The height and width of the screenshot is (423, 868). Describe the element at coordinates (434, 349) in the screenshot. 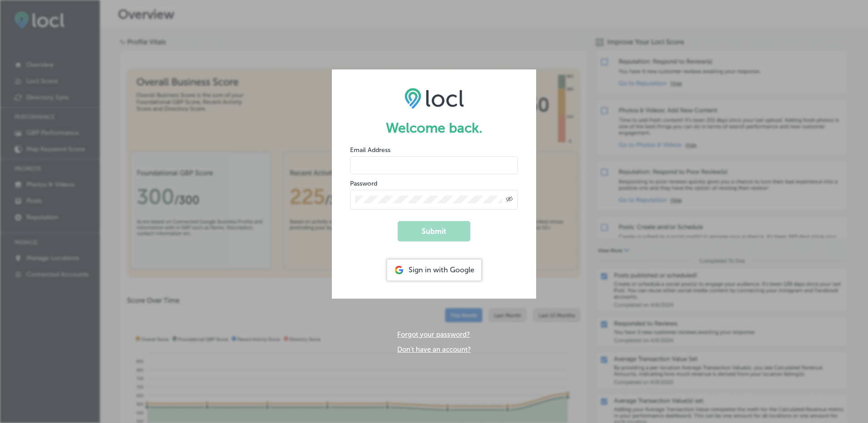

I see `a: Don't have an account?` at that location.